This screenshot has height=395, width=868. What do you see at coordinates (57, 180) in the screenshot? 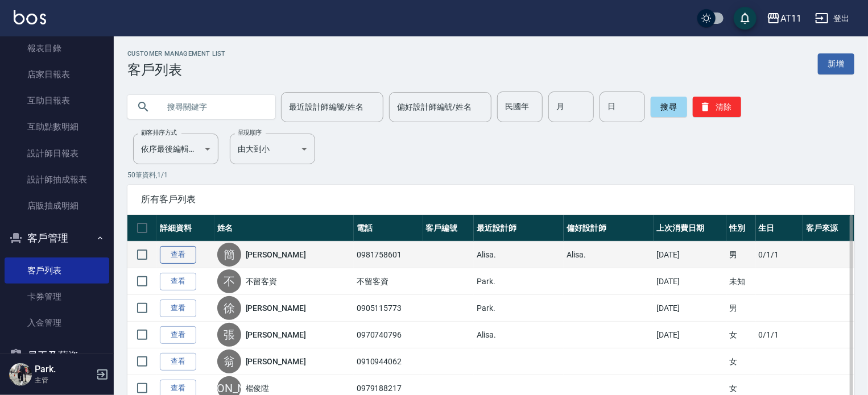
I see `a: 設計師抽成報表` at bounding box center [57, 180].